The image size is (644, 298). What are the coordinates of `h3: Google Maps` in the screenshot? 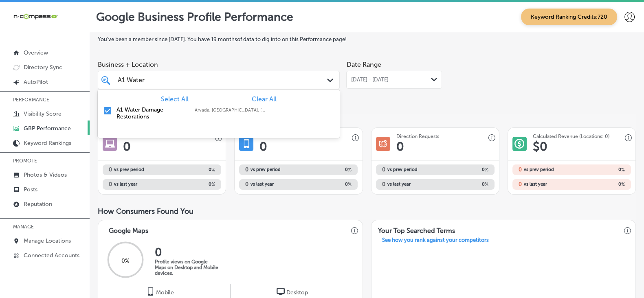 It's located at (129, 229).